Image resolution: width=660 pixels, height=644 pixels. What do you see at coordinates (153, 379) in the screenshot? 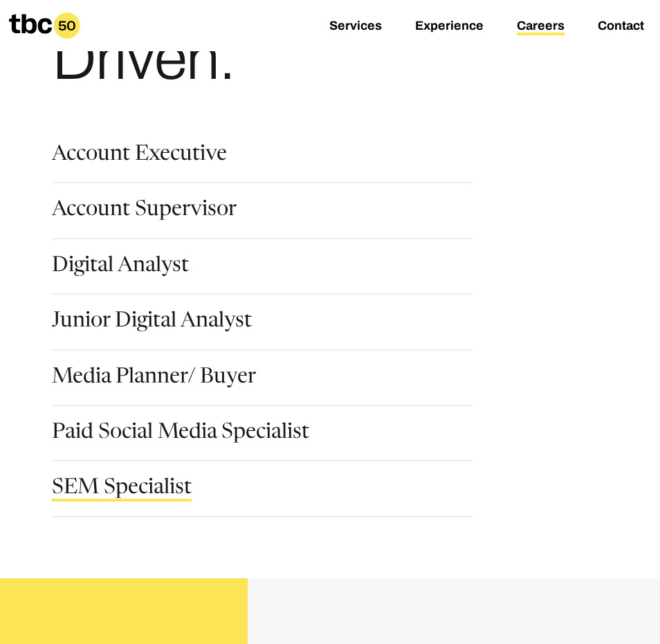
I see `a: Media Planner/ Buyer` at bounding box center [153, 379].